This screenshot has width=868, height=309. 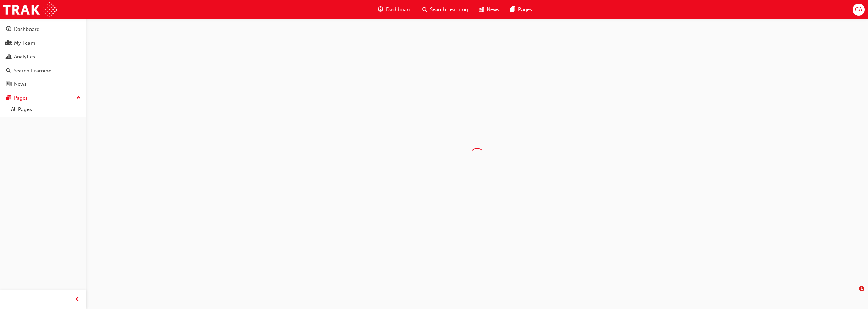 What do you see at coordinates (43, 70) in the screenshot?
I see `a: Search Learning` at bounding box center [43, 70].